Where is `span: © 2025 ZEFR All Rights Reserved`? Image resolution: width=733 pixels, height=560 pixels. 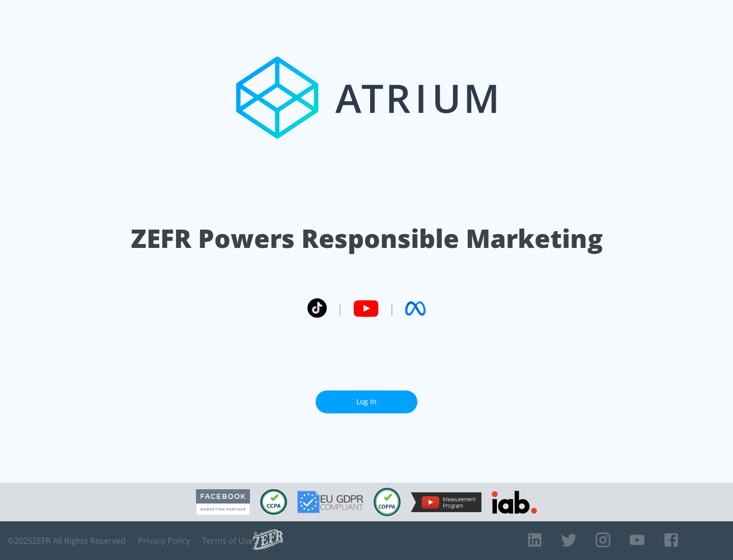 span: © 2025 ZEFR All Rights Reserved is located at coordinates (66, 541).